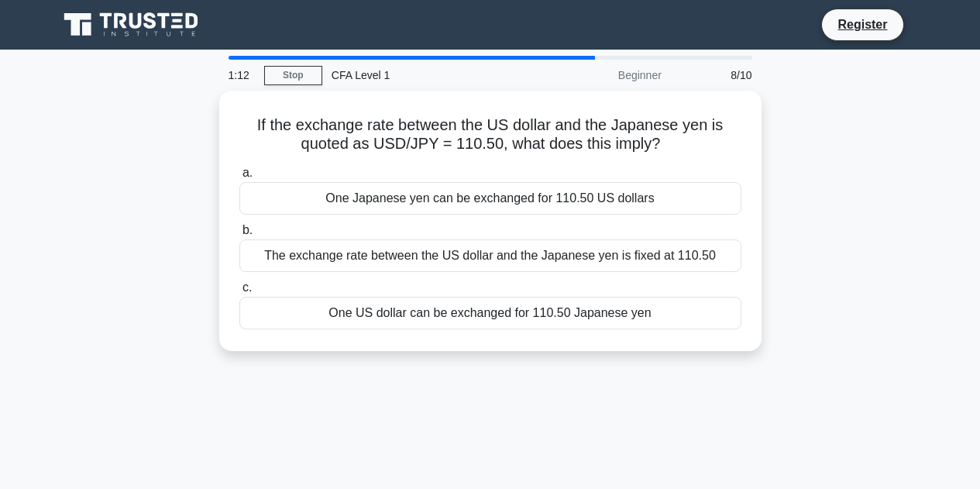  What do you see at coordinates (248, 172) in the screenshot?
I see `span: a.` at bounding box center [248, 172].